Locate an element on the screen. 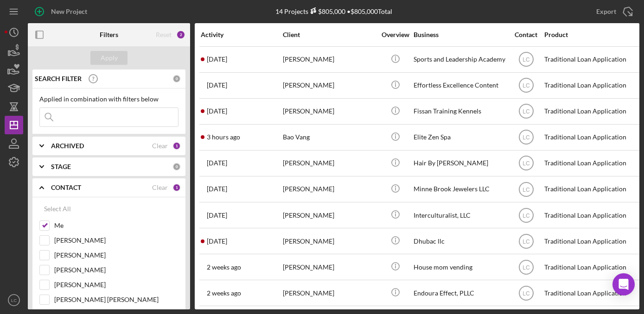  button: New Project is located at coordinates (62, 12).